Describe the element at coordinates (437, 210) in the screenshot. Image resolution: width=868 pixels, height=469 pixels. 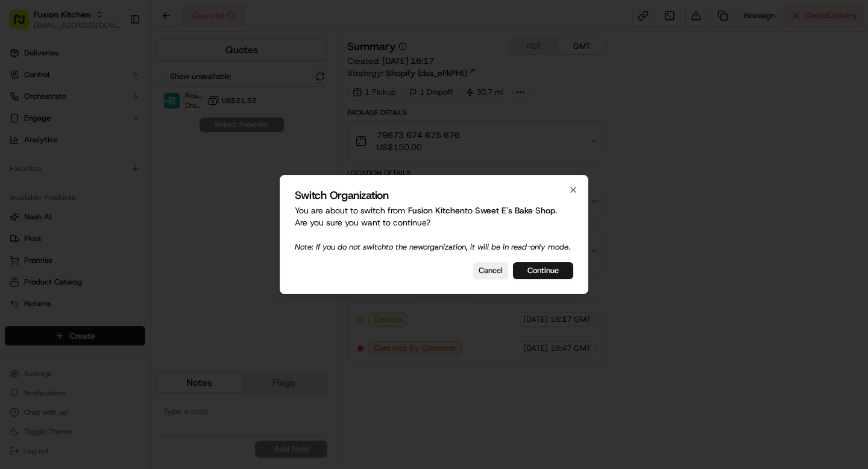
I see `span: Fusion Kitchen` at that location.